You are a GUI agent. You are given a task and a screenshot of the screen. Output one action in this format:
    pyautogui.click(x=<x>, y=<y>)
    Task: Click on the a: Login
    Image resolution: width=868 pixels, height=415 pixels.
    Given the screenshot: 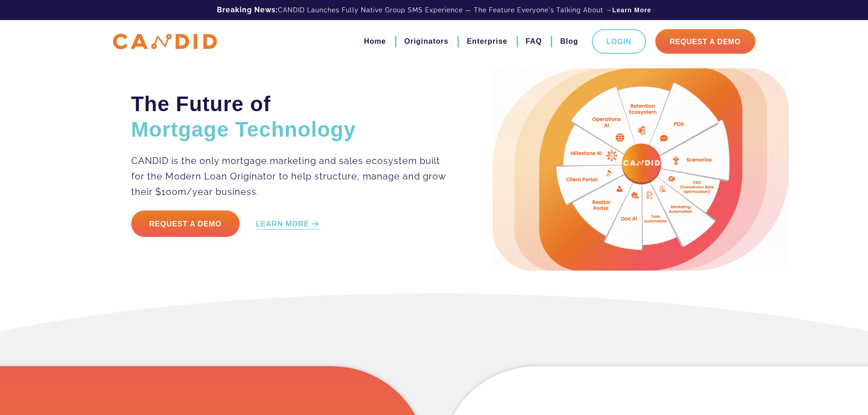 What is the action you would take?
    pyautogui.click(x=619, y=41)
    